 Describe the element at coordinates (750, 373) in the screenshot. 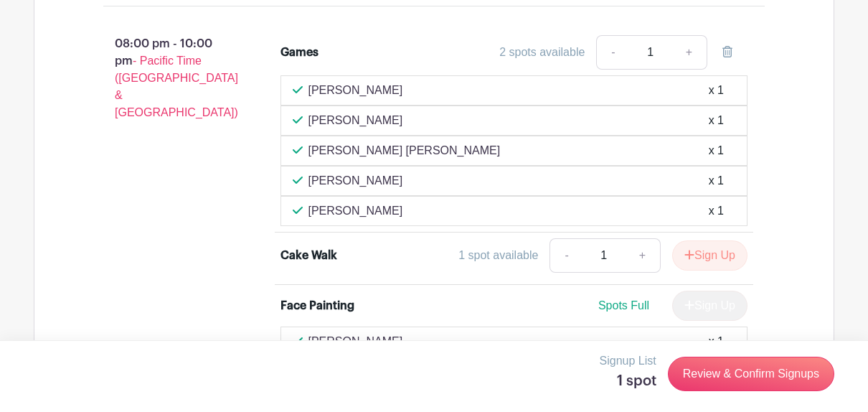

I see `a: Review & Confirm Signups` at that location.